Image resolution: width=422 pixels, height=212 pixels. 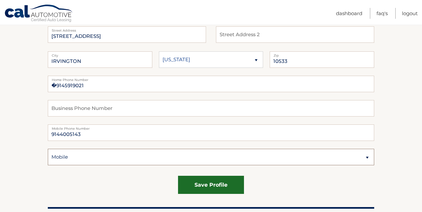 What do you see at coordinates (349, 13) in the screenshot?
I see `a: Dashboard` at bounding box center [349, 13].